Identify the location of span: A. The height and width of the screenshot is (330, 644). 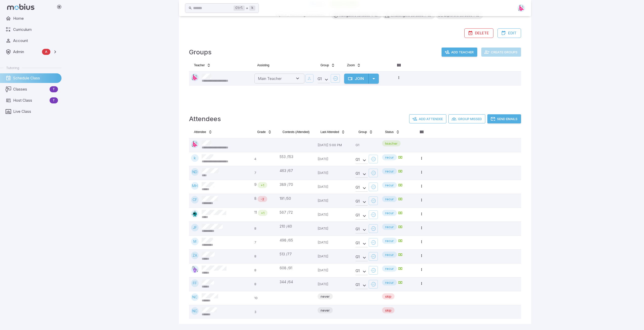
(46, 52).